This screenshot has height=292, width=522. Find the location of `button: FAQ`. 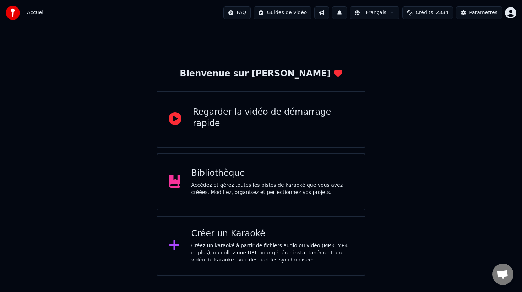

button: FAQ is located at coordinates (237, 13).